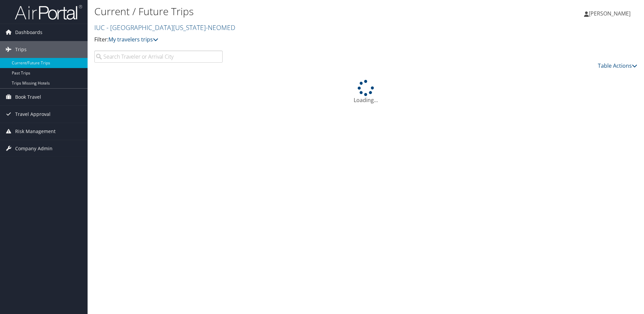 The height and width of the screenshot is (314, 644). I want to click on a: My travelers trips, so click(133, 39).